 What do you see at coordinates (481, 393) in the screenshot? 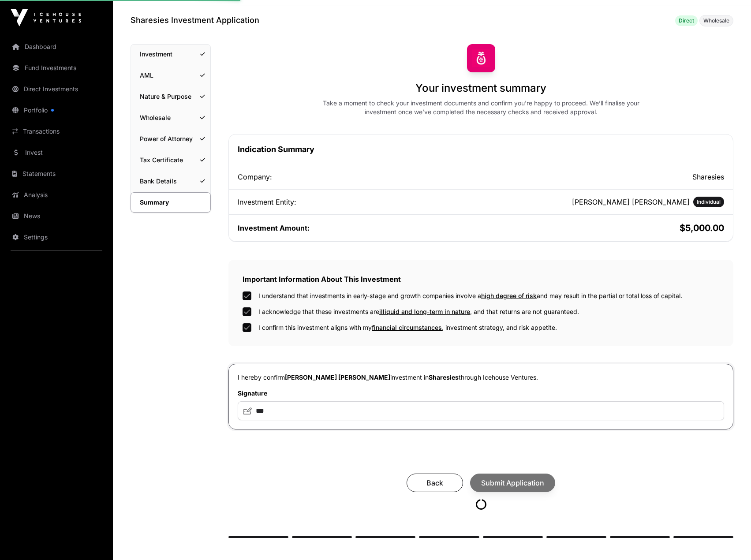
I see `label: Signature` at bounding box center [481, 393].